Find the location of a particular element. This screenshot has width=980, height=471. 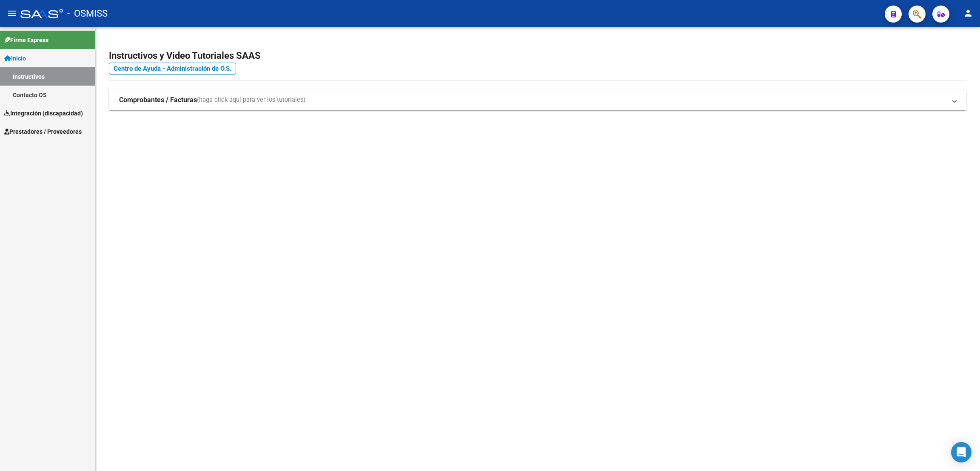

div: Open Intercom Messenger is located at coordinates (962, 452).